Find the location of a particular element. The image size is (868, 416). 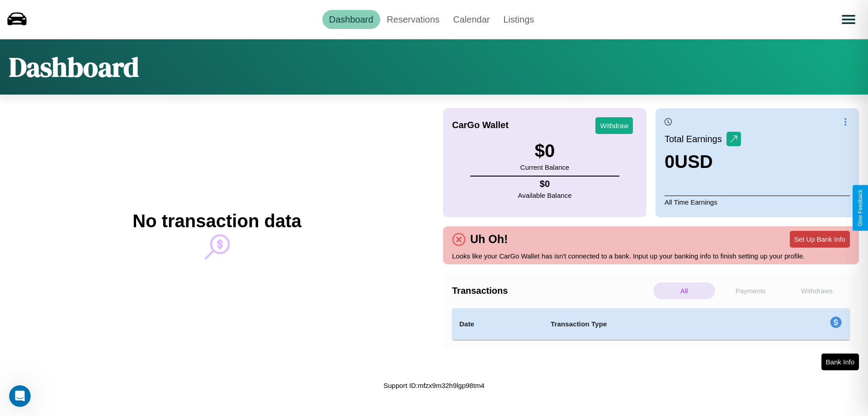

a: Dashboard is located at coordinates (351, 19).